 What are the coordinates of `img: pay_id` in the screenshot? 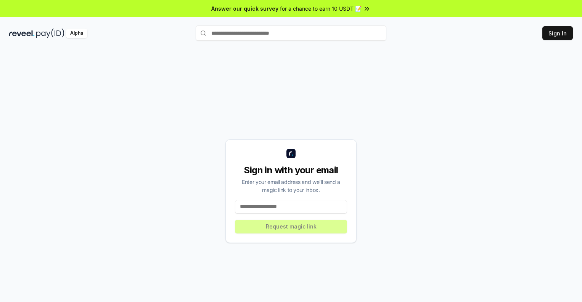 It's located at (50, 33).